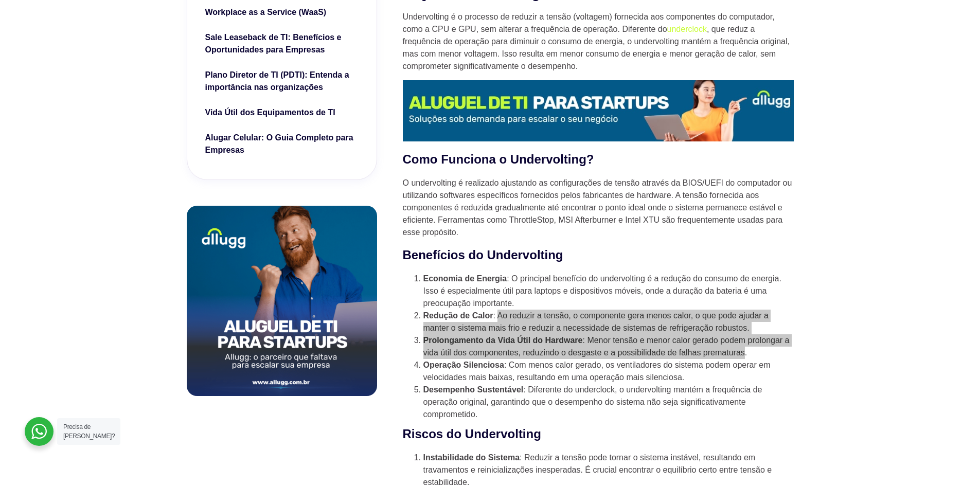 The height and width of the screenshot is (486, 980). What do you see at coordinates (609, 402) in the screenshot?
I see `li: : Diferente do underclock, o undervolting mantém a frequência de operação original, garantindo qu...` at bounding box center [609, 402].